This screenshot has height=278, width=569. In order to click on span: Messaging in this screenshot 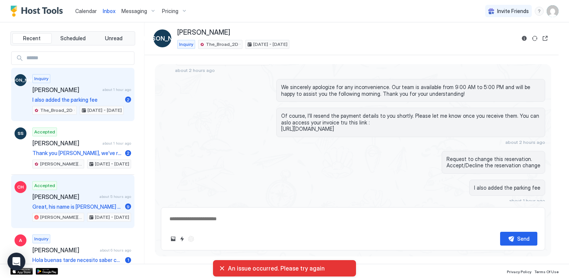, I will do `click(134, 11)`.